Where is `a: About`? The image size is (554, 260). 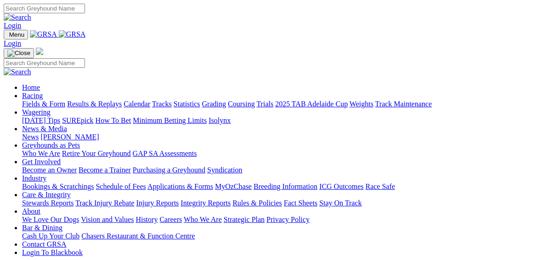
a: About is located at coordinates (31, 211).